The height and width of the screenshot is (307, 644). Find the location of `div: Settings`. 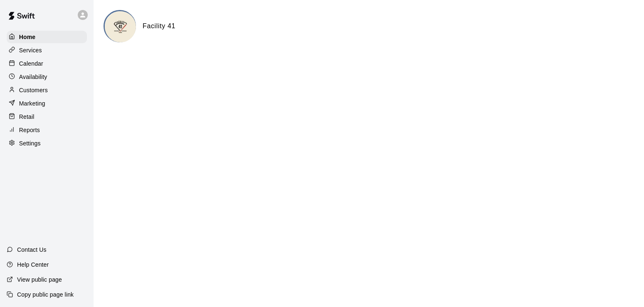

div: Settings is located at coordinates (47, 143).